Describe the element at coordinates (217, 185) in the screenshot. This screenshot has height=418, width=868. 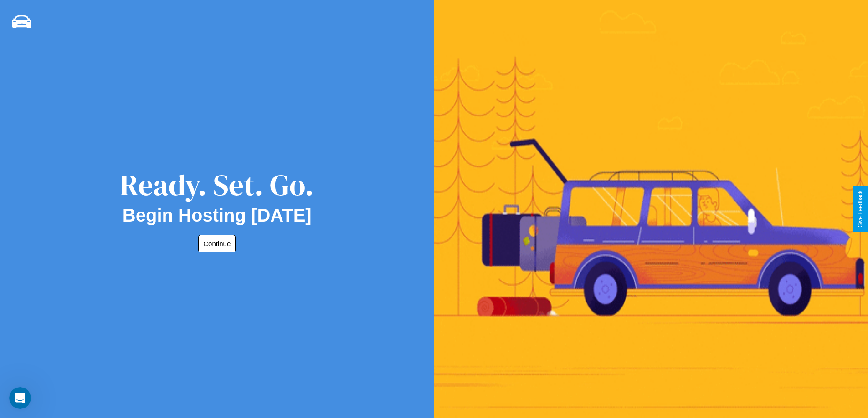
I see `div: Ready. Set. Go.` at that location.